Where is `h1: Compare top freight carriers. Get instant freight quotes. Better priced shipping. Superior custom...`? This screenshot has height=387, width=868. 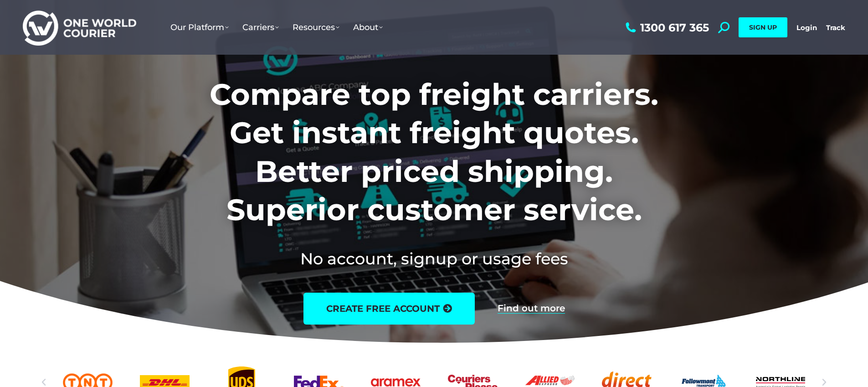 h1: Compare top freight carriers. Get instant freight quotes. Better priced shipping. Superior custom... is located at coordinates (434, 152).